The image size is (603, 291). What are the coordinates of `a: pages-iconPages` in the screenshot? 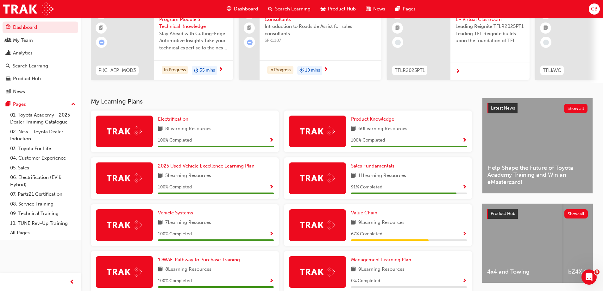 It's located at (405, 9).